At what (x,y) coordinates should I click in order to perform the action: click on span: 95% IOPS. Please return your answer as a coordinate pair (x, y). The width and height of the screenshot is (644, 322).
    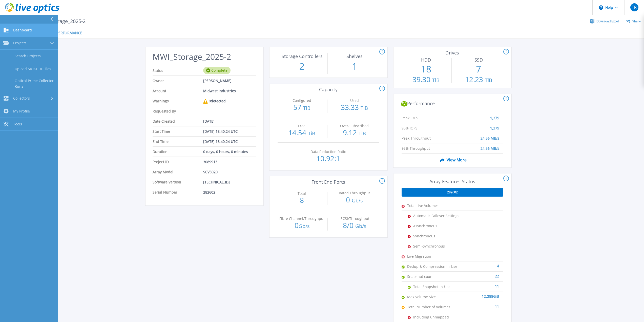
    Looking at the image, I should click on (427, 125).